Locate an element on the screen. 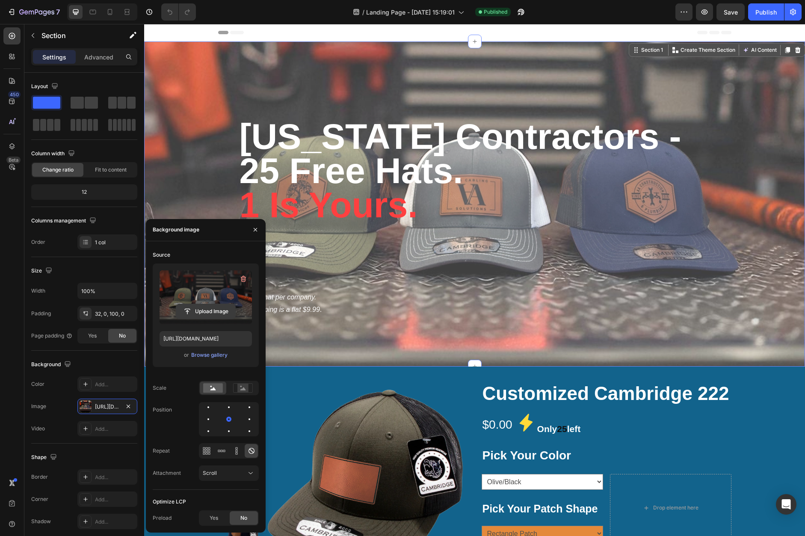 The image size is (805, 536). div: Columns management is located at coordinates (65, 221).